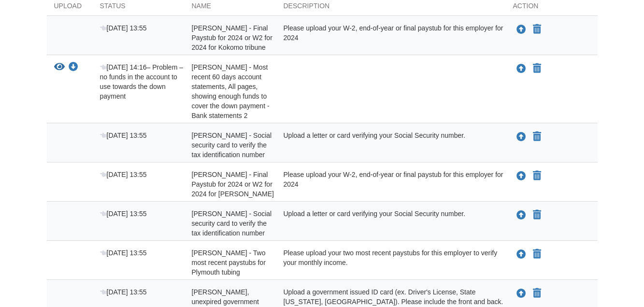 The height and width of the screenshot is (307, 644). I want to click on button: Declare Amanda Maze - Social security card to verify the tax identification number not applicable, so click(537, 137).